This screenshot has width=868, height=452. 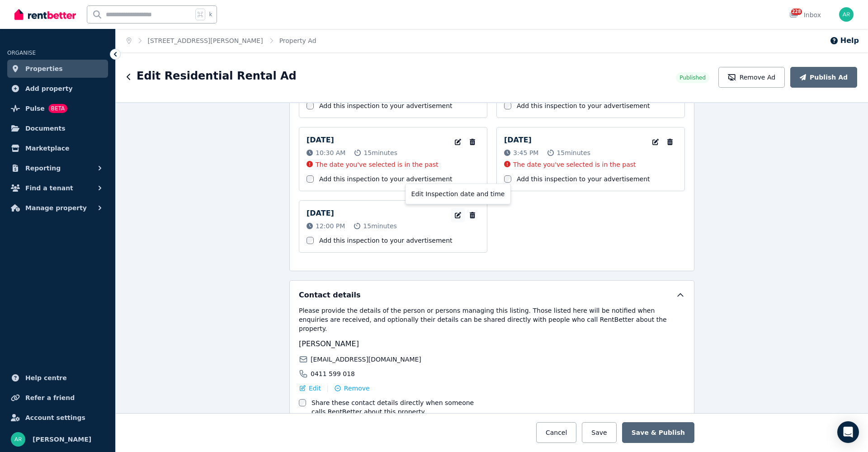 What do you see at coordinates (823, 78) in the screenshot?
I see `button: Publish Ad` at bounding box center [823, 78].